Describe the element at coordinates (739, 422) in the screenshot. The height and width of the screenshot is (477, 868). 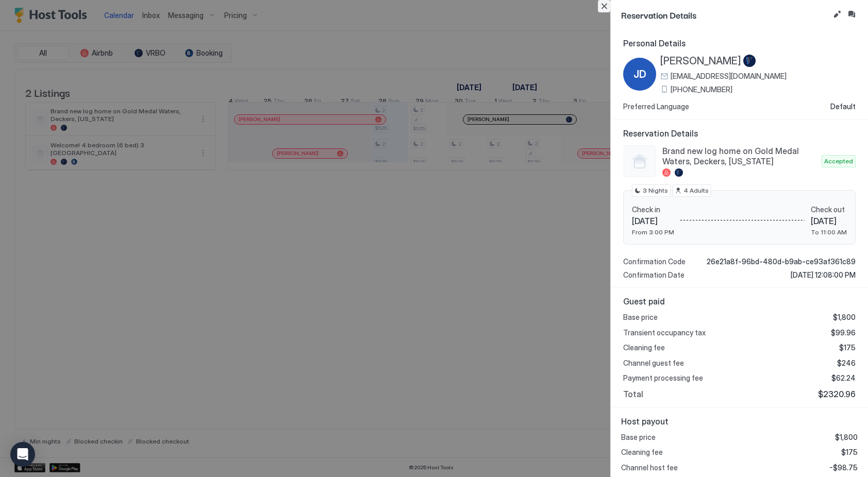
I see `span: Host payout` at that location.